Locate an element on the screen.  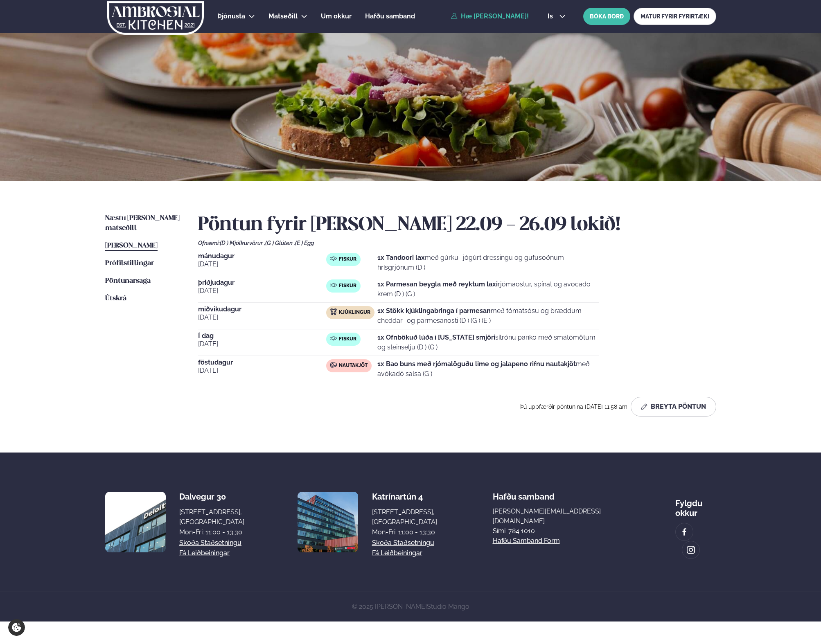
span: Þjónusta is located at coordinates (231, 16).